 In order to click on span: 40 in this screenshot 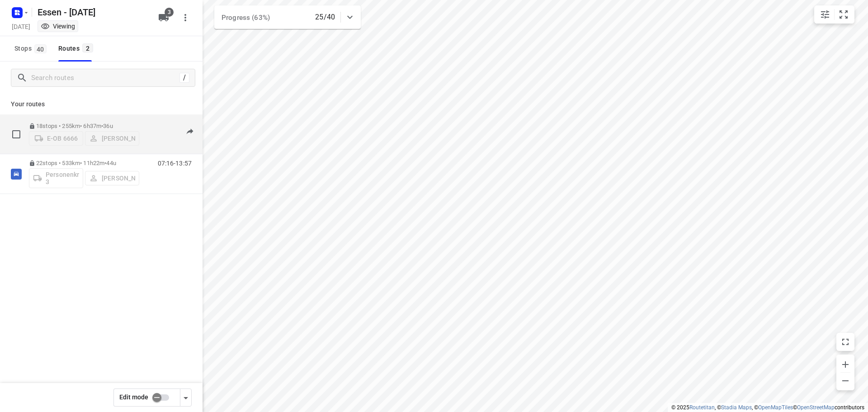, I will do `click(40, 49)`.